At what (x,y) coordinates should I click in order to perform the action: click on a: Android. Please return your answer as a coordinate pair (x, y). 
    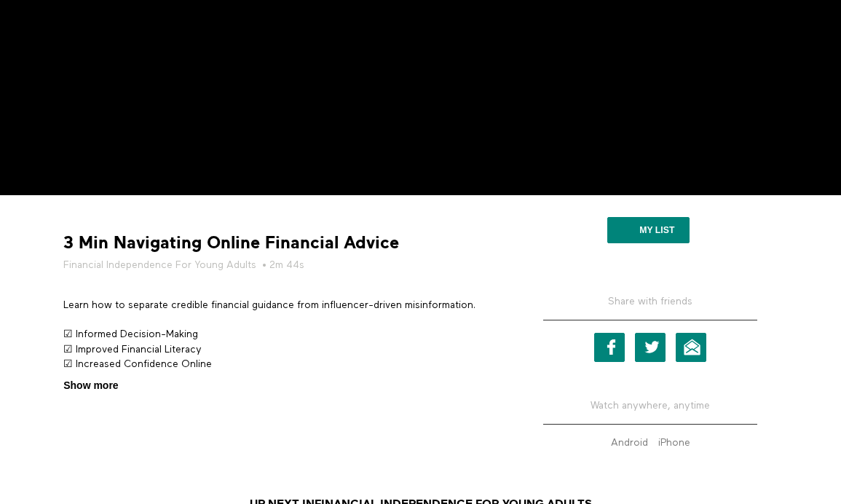
    Looking at the image, I should click on (629, 443).